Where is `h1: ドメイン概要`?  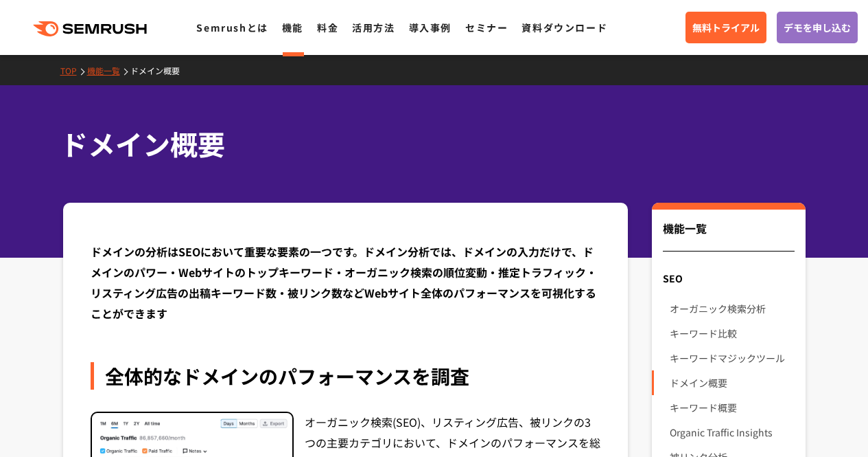
h1: ドメイン概要 is located at coordinates (428, 144).